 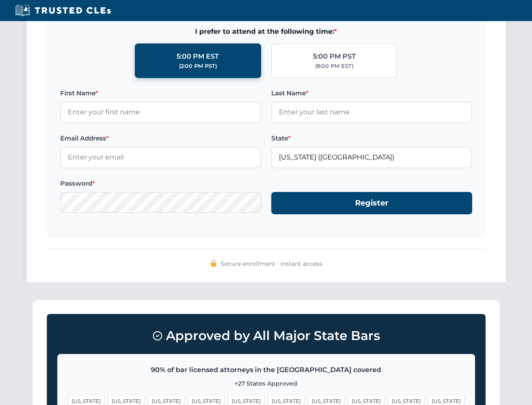 What do you see at coordinates (160, 138) in the screenshot?
I see `label: Email Address` at bounding box center [160, 138].